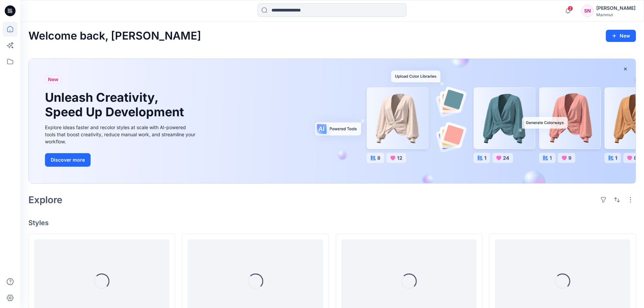 The width and height of the screenshot is (644, 308). Describe the element at coordinates (616, 14) in the screenshot. I see `div: Mammut` at that location.